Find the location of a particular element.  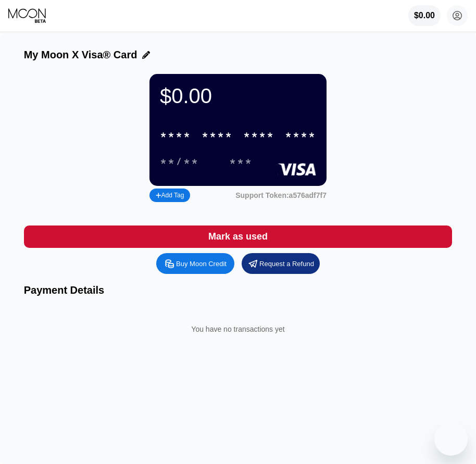

div: Add Tag is located at coordinates (169, 195).